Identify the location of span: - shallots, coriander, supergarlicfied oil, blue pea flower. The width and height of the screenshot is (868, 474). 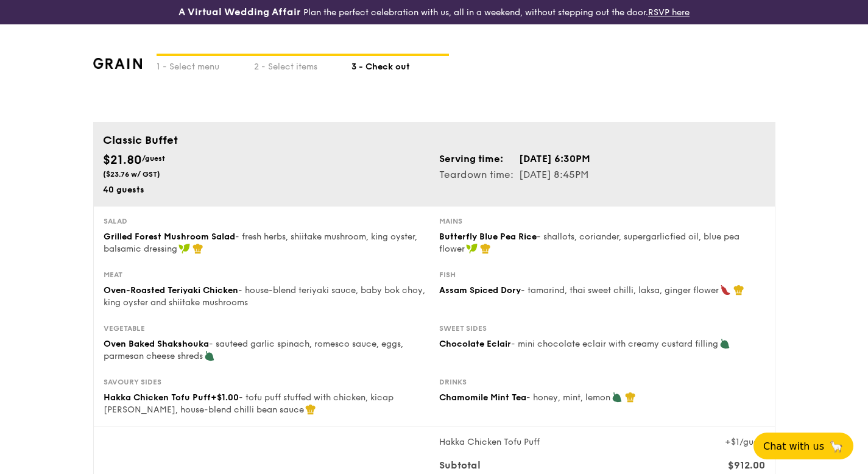
(589, 242).